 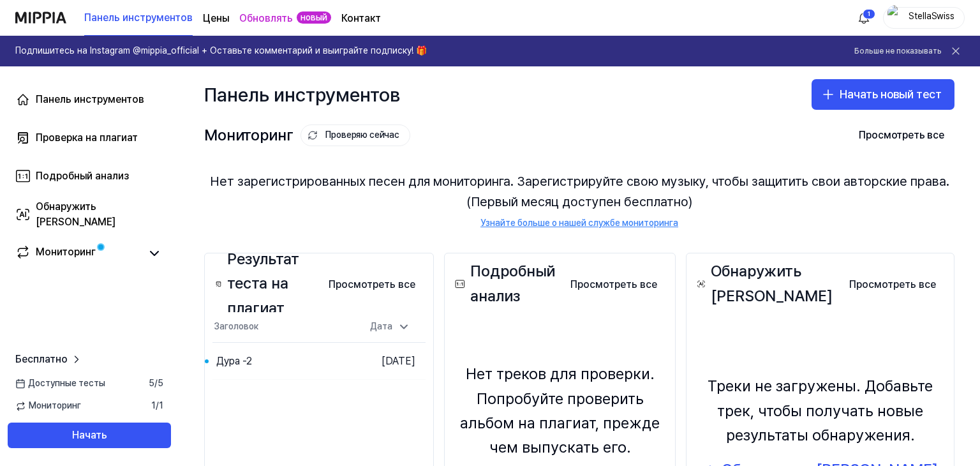 What do you see at coordinates (890, 94) in the screenshot?
I see `font: Начать новый тест` at bounding box center [890, 94].